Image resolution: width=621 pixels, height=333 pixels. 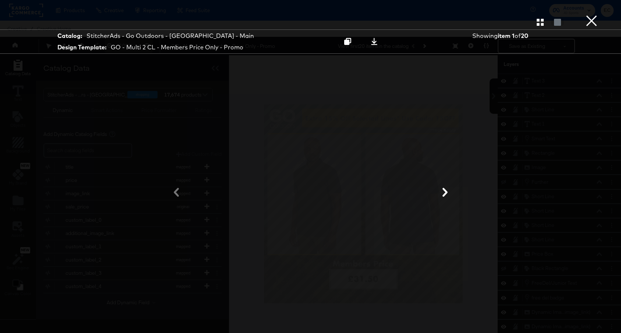 What do you see at coordinates (512, 36) in the screenshot?
I see `div: Showing of` at bounding box center [512, 36].